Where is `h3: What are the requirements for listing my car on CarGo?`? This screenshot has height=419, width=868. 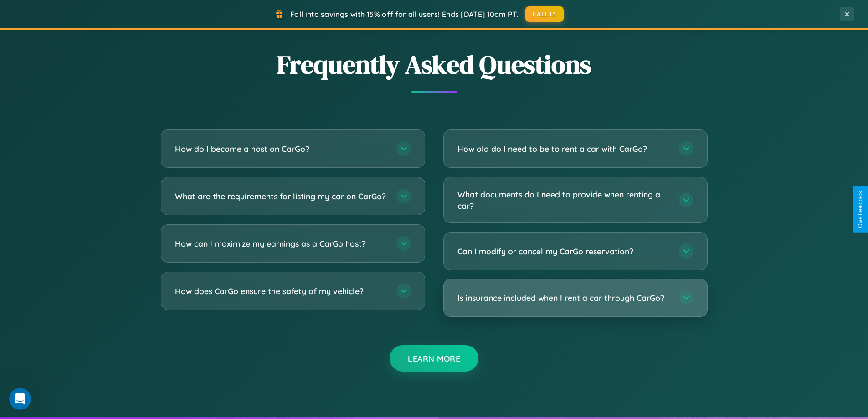
h3: What are the requirements for listing my car on CarGo? is located at coordinates (281, 196).